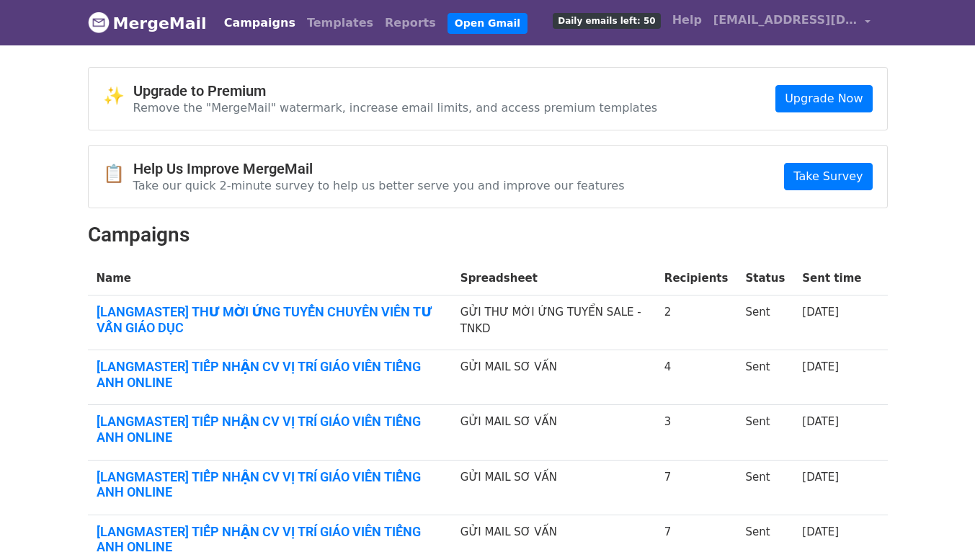 This screenshot has width=975, height=560. Describe the element at coordinates (606, 20) in the screenshot. I see `a: Daily emails left: 50` at that location.